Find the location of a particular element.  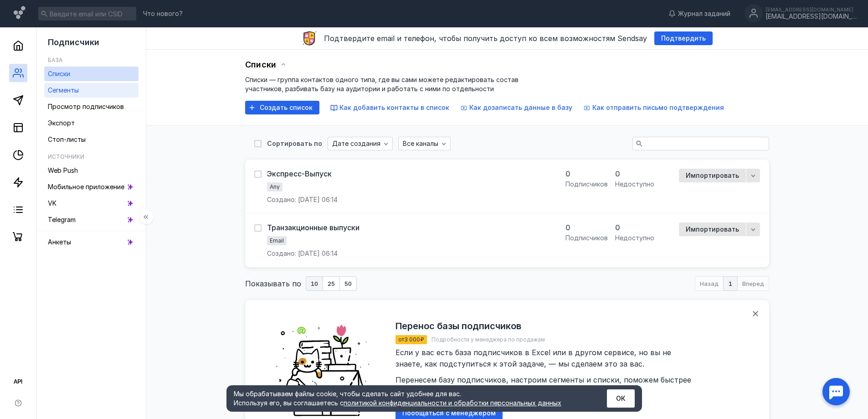

span: Web Push is located at coordinates (63, 170).